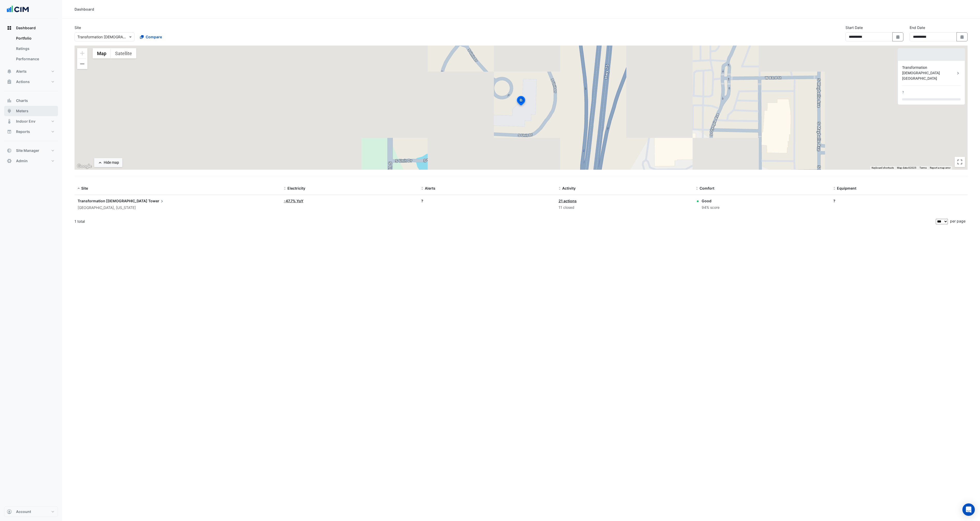 The image size is (980, 521). Describe the element at coordinates (31, 82) in the screenshot. I see `button: Actions` at that location.